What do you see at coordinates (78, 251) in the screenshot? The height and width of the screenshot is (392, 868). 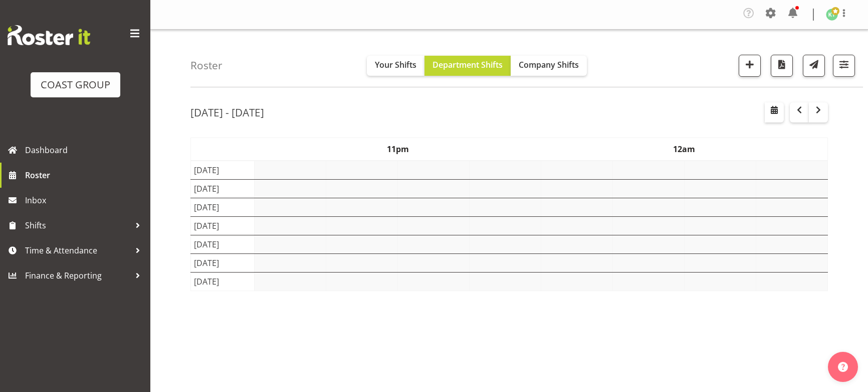 I see `span: Time & Attendance` at bounding box center [78, 251].